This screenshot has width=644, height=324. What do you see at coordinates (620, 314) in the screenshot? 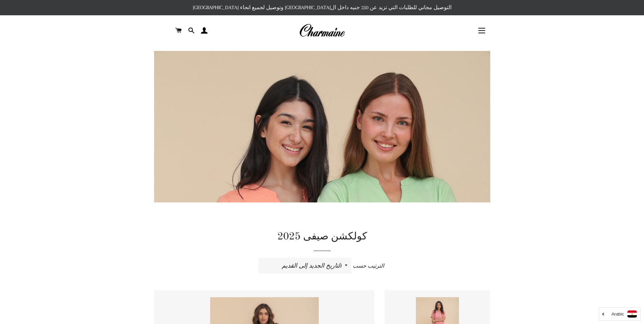
I see `a: Arabic` at bounding box center [620, 314].